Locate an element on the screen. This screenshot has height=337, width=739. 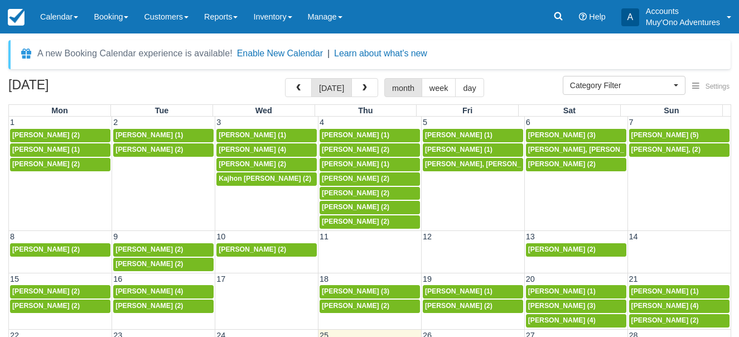
span: Tue is located at coordinates (162, 110).